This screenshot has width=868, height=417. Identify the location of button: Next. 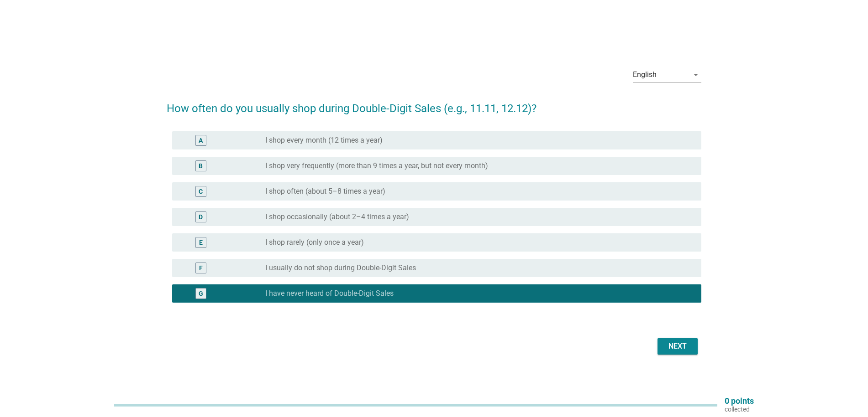
(677, 347).